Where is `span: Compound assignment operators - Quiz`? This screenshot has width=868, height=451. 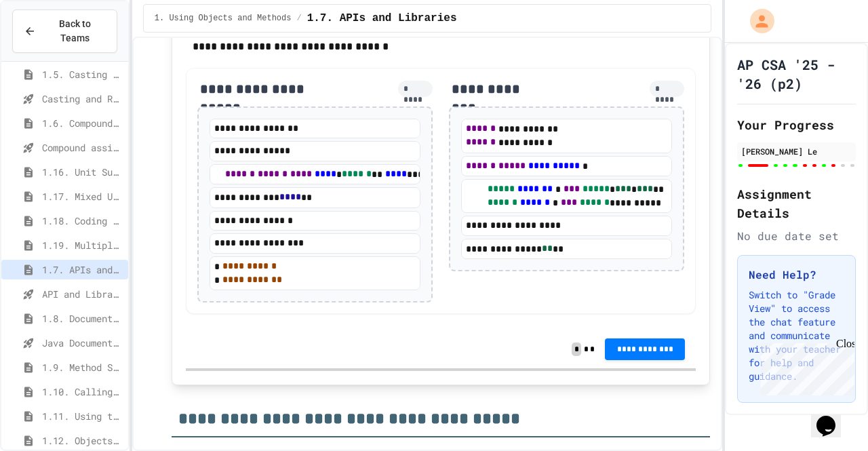
span: Compound assignment operators - Quiz is located at coordinates (82, 147).